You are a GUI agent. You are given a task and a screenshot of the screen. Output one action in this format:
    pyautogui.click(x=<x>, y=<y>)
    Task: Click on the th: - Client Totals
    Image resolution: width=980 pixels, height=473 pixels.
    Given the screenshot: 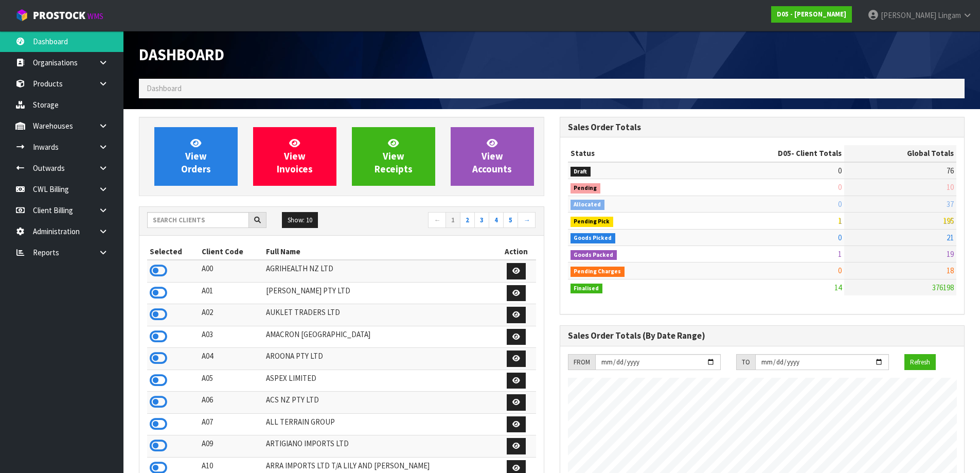 What is the action you would take?
    pyautogui.click(x=770, y=153)
    